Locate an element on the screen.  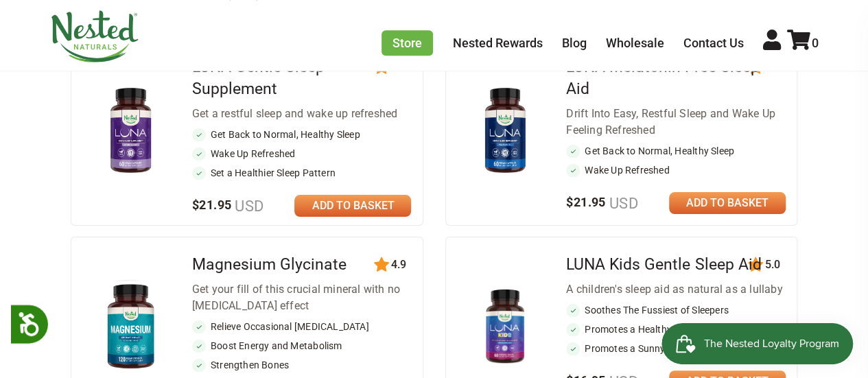
a: LUNA Kids Gentle Sleep Aid is located at coordinates (663, 264).